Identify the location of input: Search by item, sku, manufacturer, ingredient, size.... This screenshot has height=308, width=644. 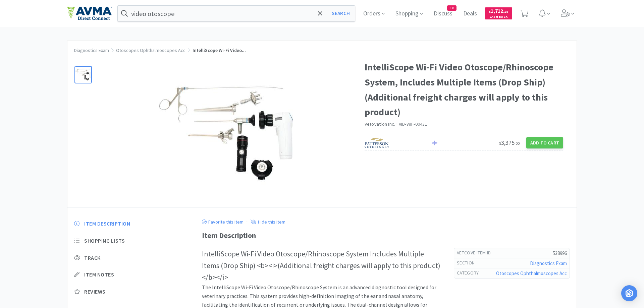
(236, 13).